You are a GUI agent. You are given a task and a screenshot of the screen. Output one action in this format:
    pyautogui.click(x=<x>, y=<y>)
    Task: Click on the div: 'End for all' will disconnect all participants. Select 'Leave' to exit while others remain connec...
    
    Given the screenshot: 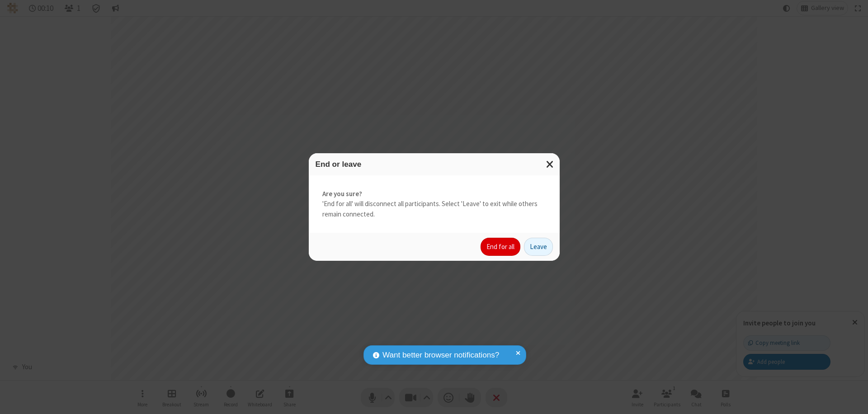 What is the action you would take?
    pyautogui.click(x=434, y=204)
    